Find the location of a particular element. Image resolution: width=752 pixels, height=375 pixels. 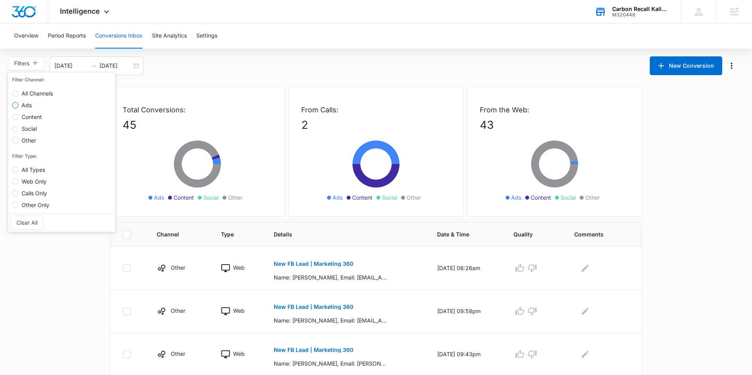

div: account id is located at coordinates (641, 15).